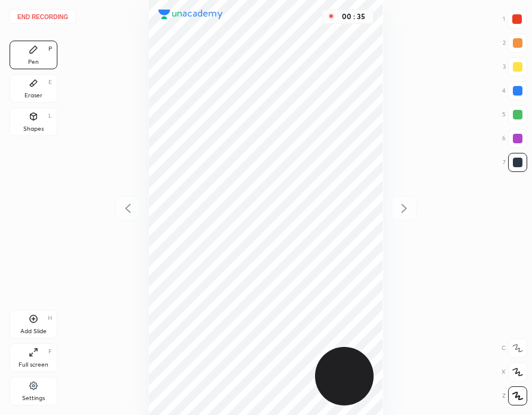 The width and height of the screenshot is (532, 415). I want to click on div: 6, so click(515, 138).